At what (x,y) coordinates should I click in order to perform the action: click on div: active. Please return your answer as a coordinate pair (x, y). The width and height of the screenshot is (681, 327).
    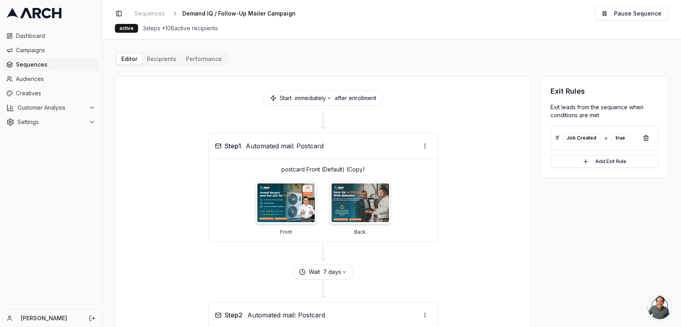
    Looking at the image, I should click on (126, 28).